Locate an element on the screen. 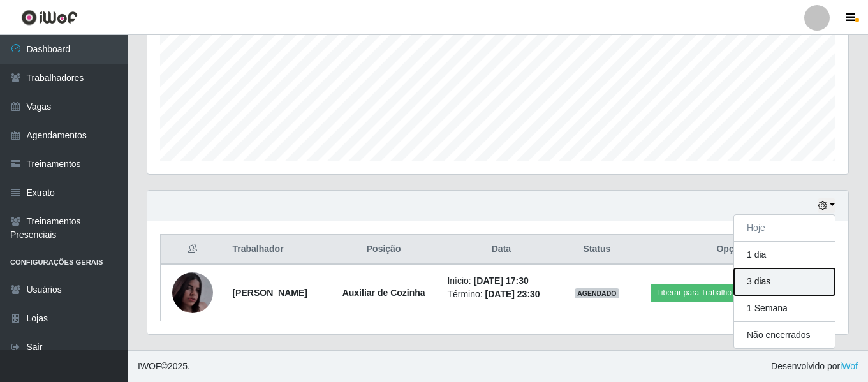 This screenshot has width=868, height=382. th: Data is located at coordinates (501, 250).